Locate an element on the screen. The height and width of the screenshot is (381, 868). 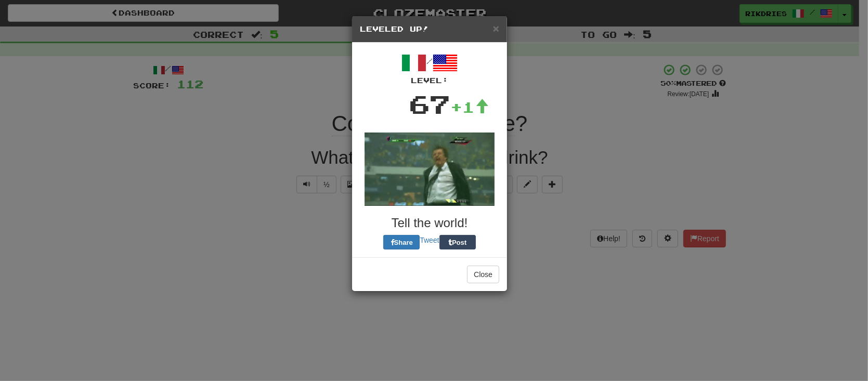
h5: Leveled Up! is located at coordinates (430, 29).